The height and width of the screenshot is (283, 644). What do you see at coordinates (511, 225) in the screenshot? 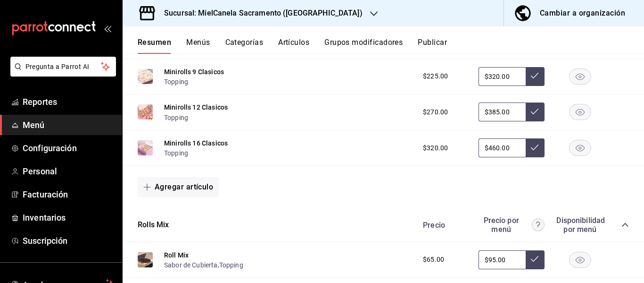
I see `div: Precio por menú` at bounding box center [511, 225].